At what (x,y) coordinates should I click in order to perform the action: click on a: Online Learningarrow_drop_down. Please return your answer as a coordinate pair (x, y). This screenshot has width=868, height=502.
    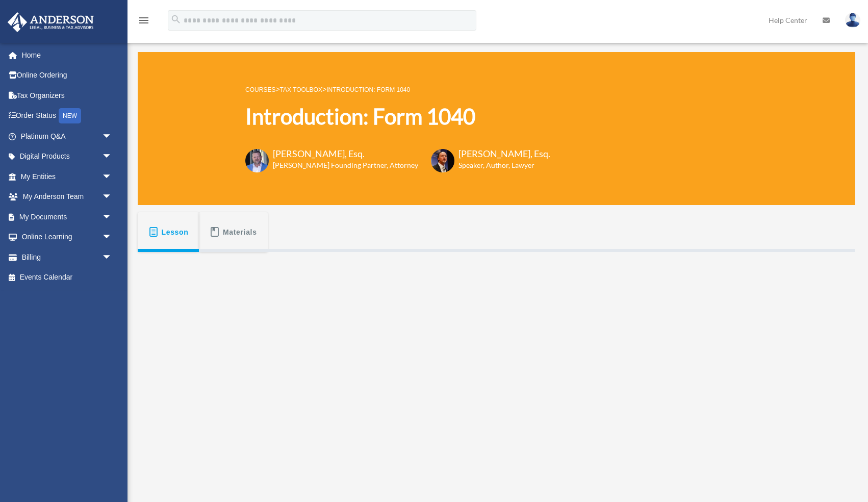
    Looking at the image, I should click on (67, 237).